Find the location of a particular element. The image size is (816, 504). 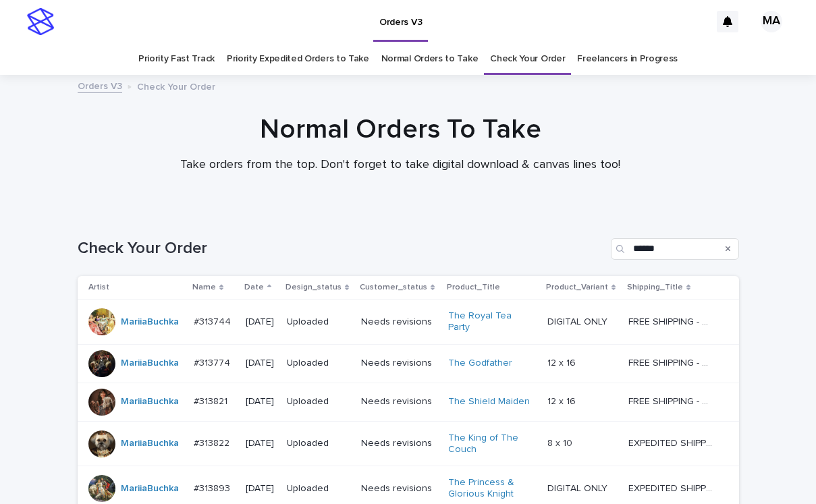

a: Freelancers in Progress is located at coordinates (627, 58).